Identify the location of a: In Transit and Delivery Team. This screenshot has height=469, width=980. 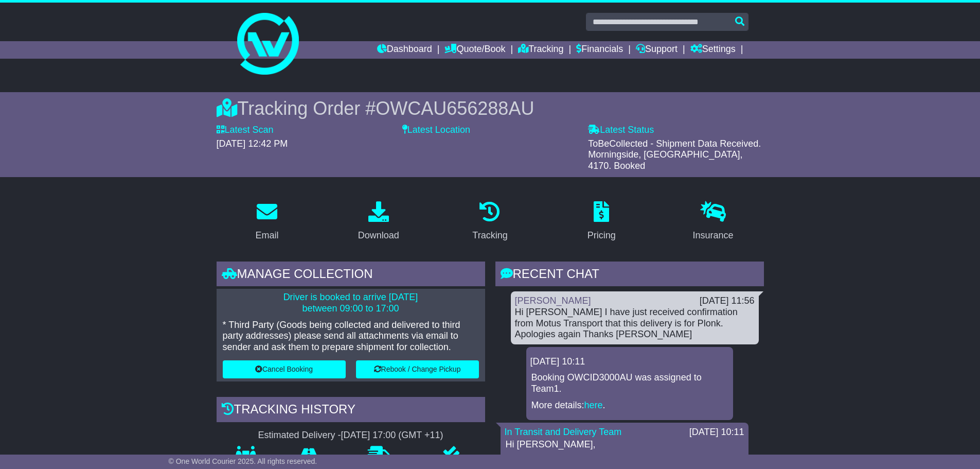
(563, 432).